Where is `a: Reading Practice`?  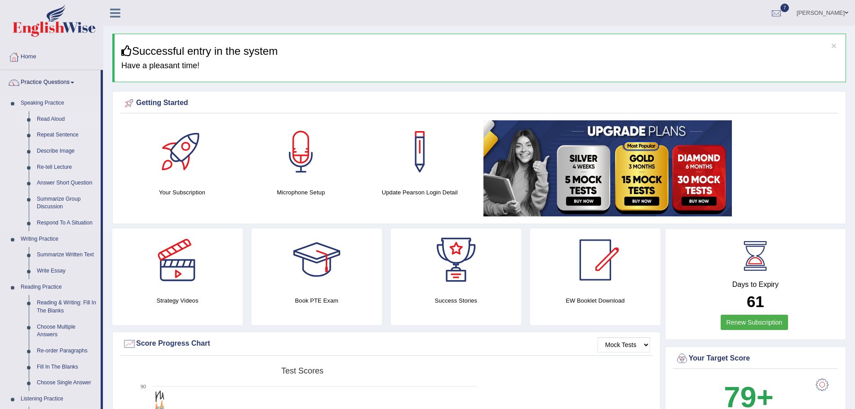
a: Reading Practice is located at coordinates (58, 288).